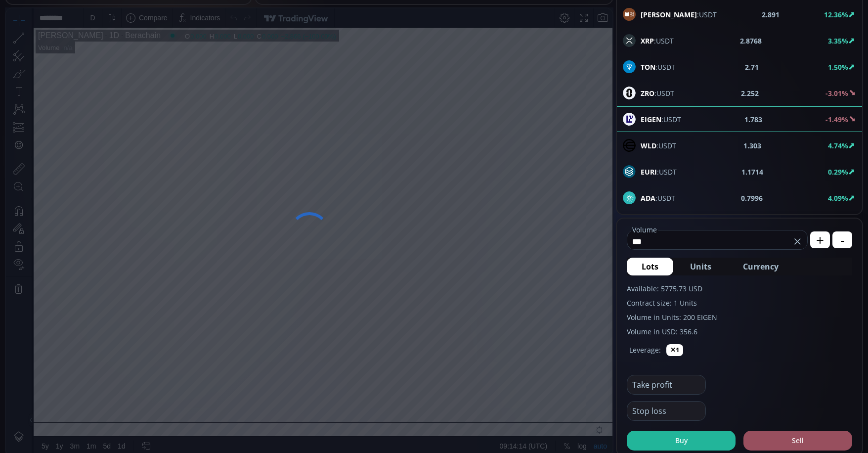 The height and width of the screenshot is (453, 868). Describe the element at coordinates (681, 440) in the screenshot. I see `button: Buy` at that location.